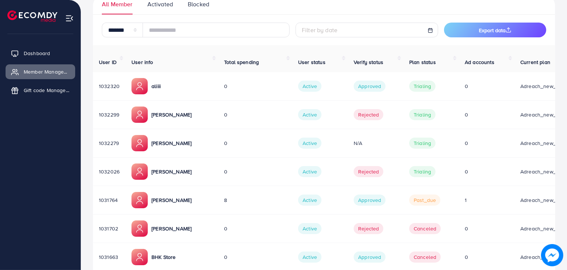 This screenshot has width=567, height=270. Describe the element at coordinates (369, 62) in the screenshot. I see `span: Verify status` at that location.